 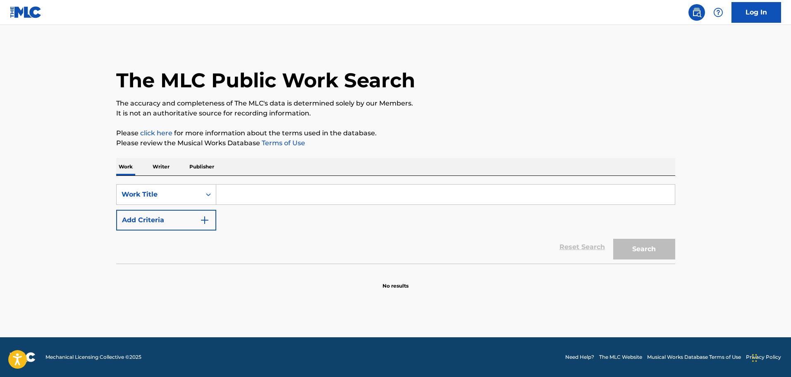 What do you see at coordinates (718, 12) in the screenshot?
I see `img: help` at bounding box center [718, 12].